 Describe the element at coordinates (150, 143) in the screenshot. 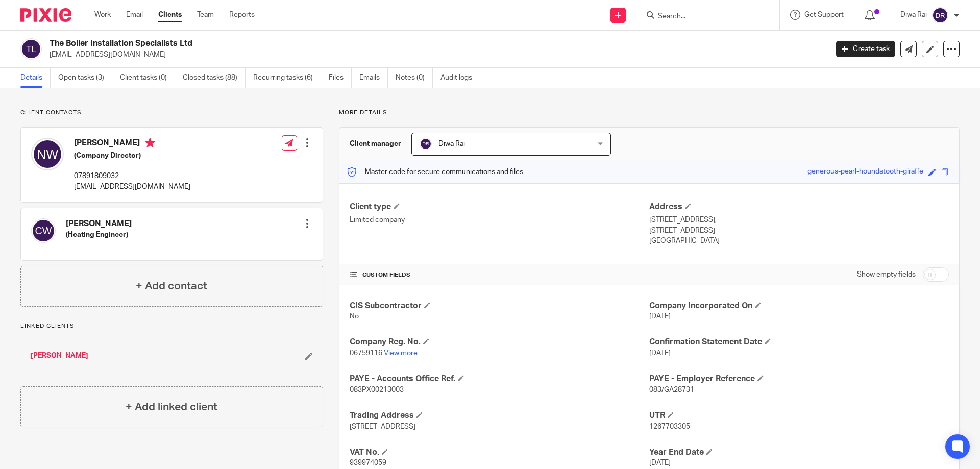

I see `i: Primary` at that location.